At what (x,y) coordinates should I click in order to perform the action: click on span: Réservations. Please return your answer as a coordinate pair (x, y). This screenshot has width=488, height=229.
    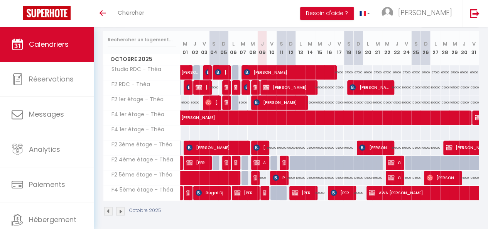
    Looking at the image, I should click on (51, 79).